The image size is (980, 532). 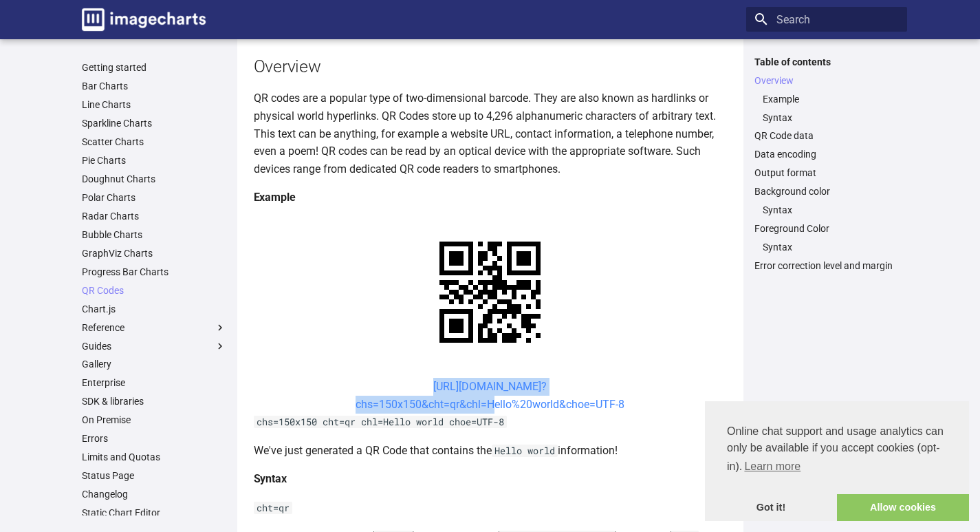 What do you see at coordinates (380, 422) in the screenshot?
I see `code: chs=150x150 cht=qr chl=Hello world choe=UTF-8` at bounding box center [380, 422].